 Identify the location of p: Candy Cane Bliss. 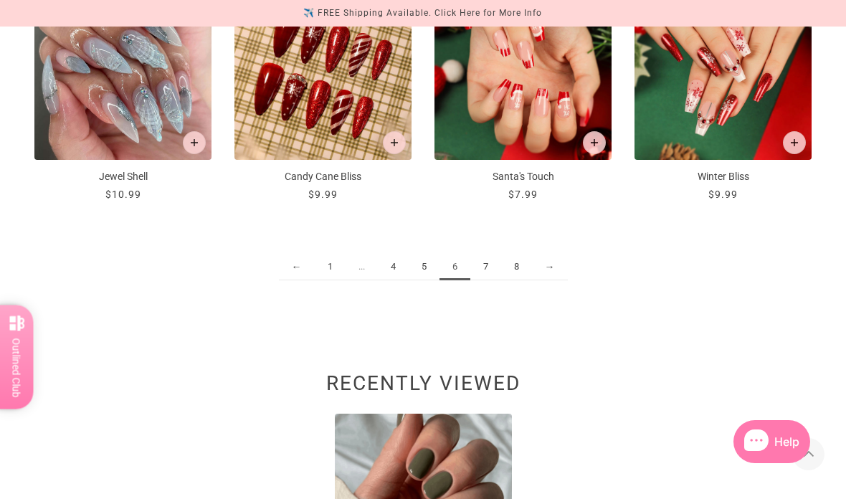
(323, 176).